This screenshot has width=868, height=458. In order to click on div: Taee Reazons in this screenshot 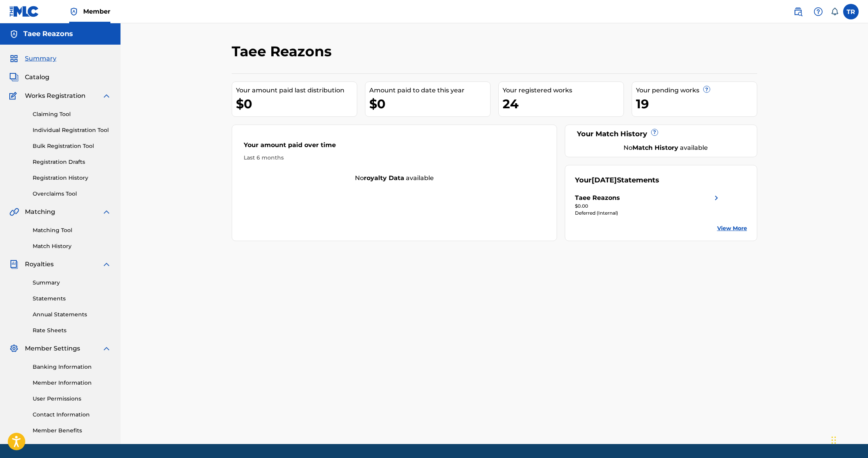, I will do `click(598, 198)`.